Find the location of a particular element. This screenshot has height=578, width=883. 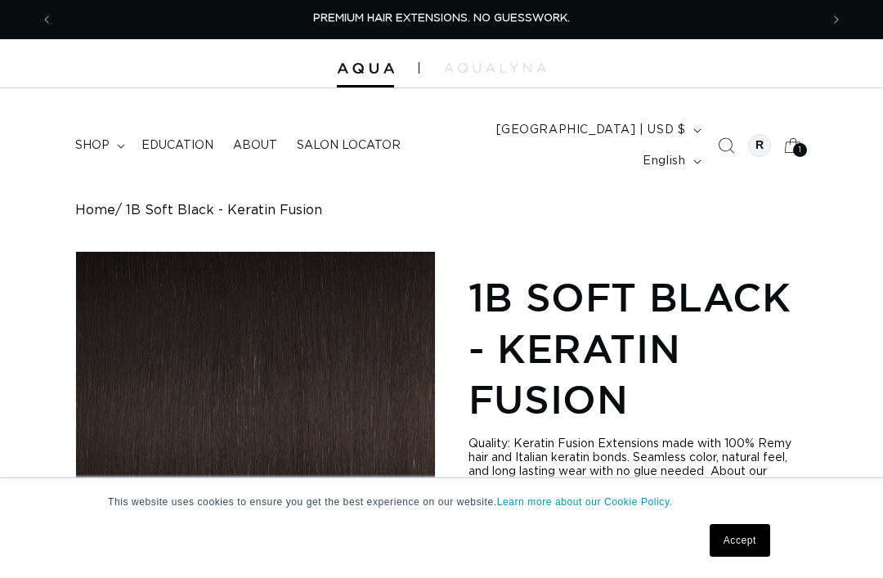

summary: shop is located at coordinates (98, 145).